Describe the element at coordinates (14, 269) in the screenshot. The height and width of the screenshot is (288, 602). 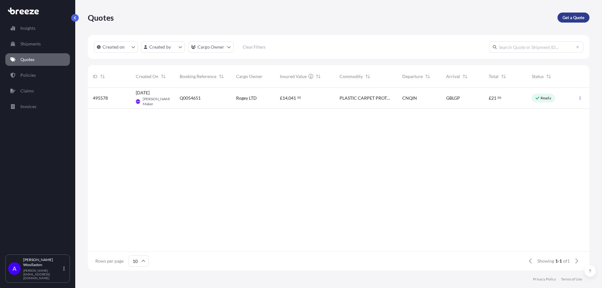
I see `span: A` at that location.